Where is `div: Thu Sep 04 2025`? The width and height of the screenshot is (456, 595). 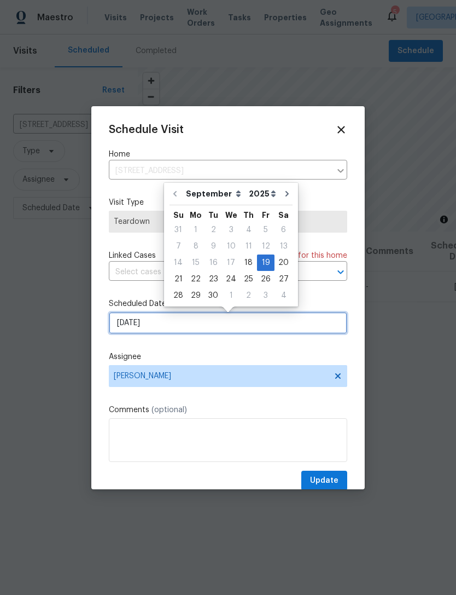
div: Thu Sep 04 2025 is located at coordinates (248, 230).